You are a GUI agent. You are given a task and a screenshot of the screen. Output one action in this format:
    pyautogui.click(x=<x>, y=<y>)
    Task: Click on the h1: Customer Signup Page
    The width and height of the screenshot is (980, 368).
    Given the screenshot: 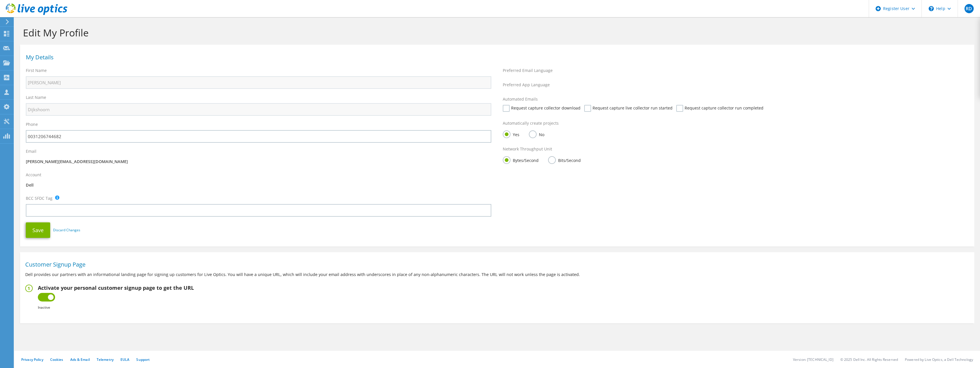 What is the action you would take?
    pyautogui.click(x=495, y=265)
    